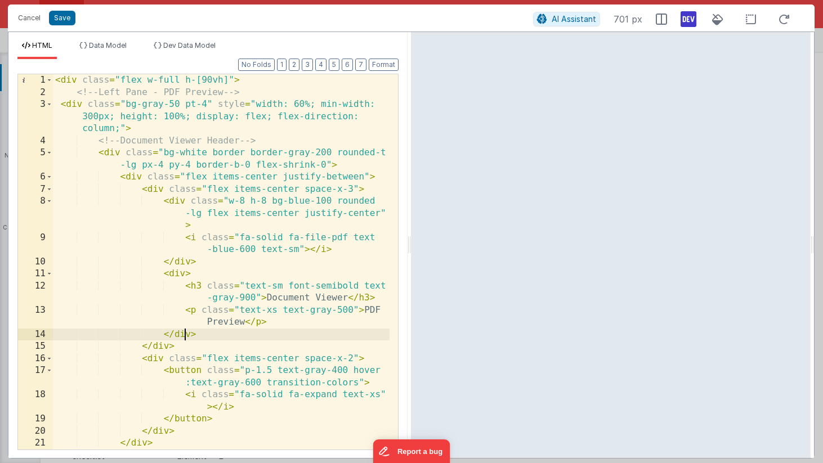 This screenshot has height=463, width=823. Describe the element at coordinates (294, 65) in the screenshot. I see `button: 2` at that location.